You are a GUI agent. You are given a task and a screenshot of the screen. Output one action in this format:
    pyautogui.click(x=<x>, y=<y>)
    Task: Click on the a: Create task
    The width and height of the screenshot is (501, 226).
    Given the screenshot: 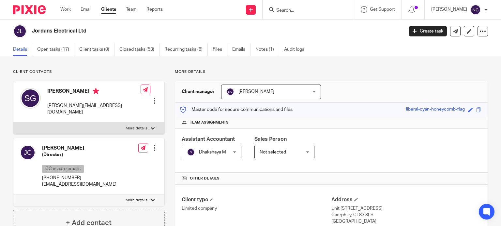 What is the action you would take?
    pyautogui.click(x=428, y=31)
    